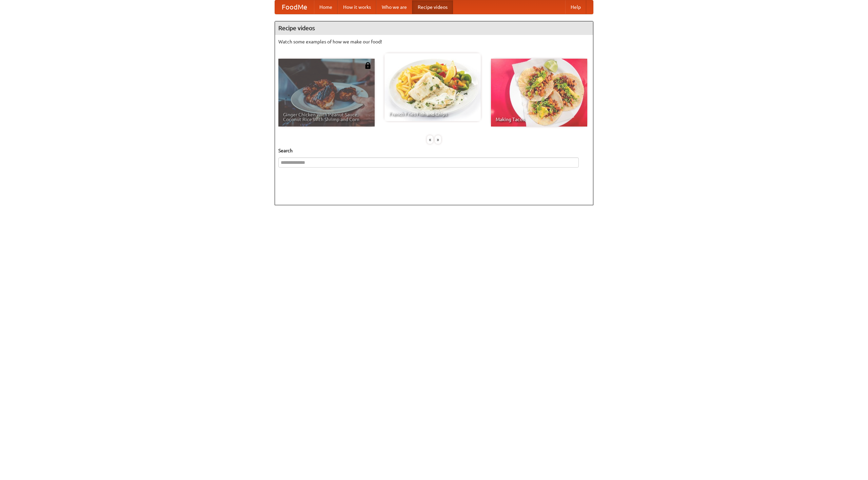  What do you see at coordinates (539, 119) in the screenshot?
I see `span: Making Tacos` at bounding box center [539, 119].